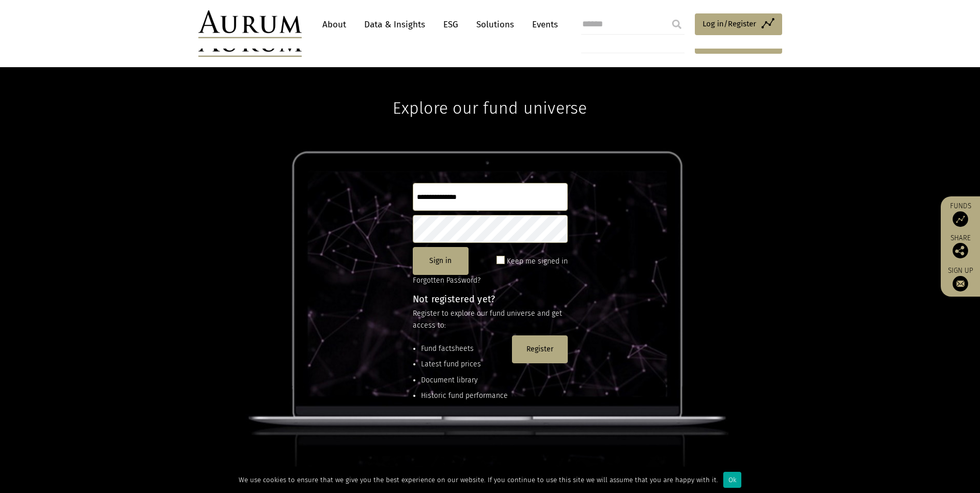  What do you see at coordinates (540, 350) in the screenshot?
I see `button: Register` at bounding box center [540, 350].